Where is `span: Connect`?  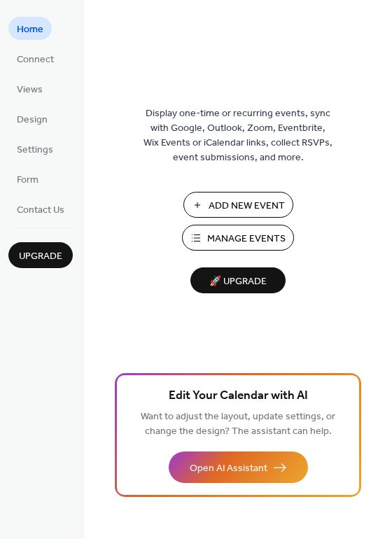 span: Connect is located at coordinates (35, 60).